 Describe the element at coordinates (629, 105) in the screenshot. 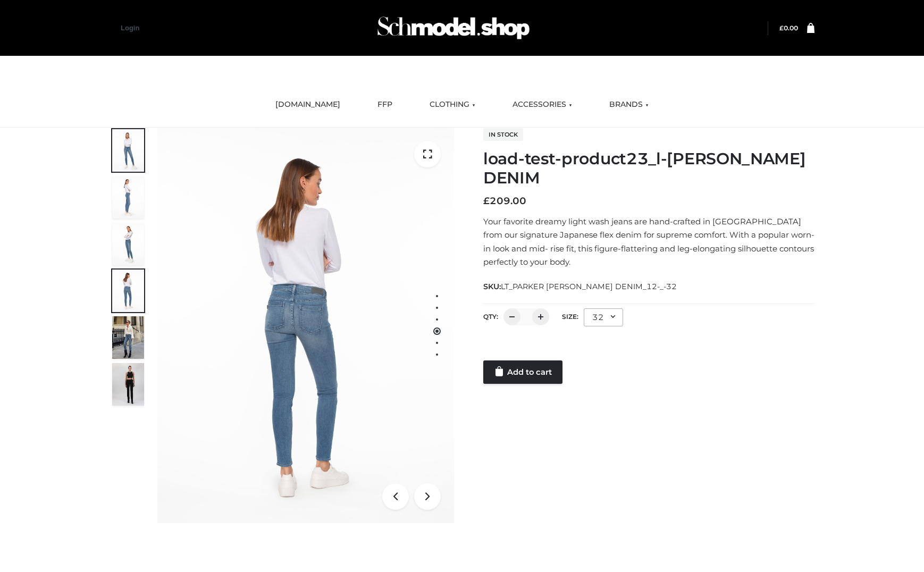

I see `a: BRANDS` at that location.